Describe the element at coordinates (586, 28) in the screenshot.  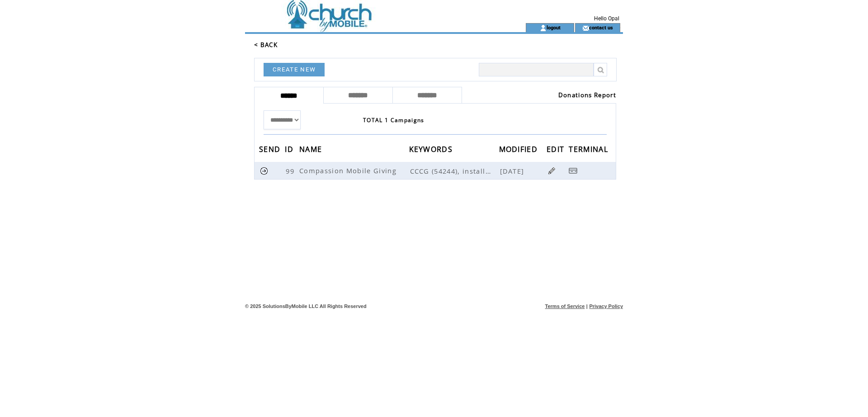
I see `img: contact_us_icon.gif` at that location.